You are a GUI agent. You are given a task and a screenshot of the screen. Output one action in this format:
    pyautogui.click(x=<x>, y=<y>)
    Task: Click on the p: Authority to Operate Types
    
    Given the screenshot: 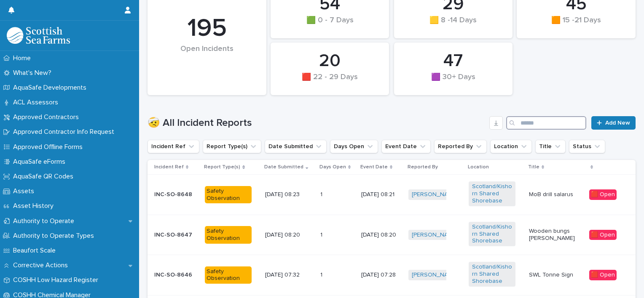 What is the action you would take?
    pyautogui.click(x=55, y=235)
    